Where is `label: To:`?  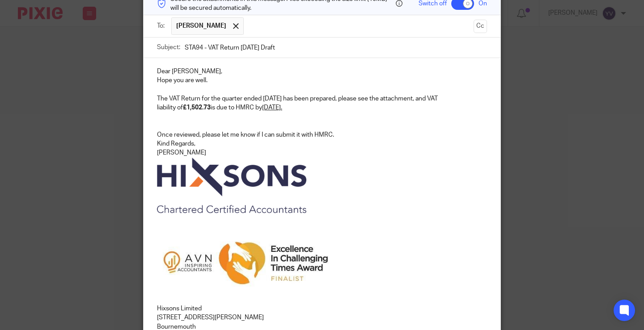 label: To: is located at coordinates (162, 26).